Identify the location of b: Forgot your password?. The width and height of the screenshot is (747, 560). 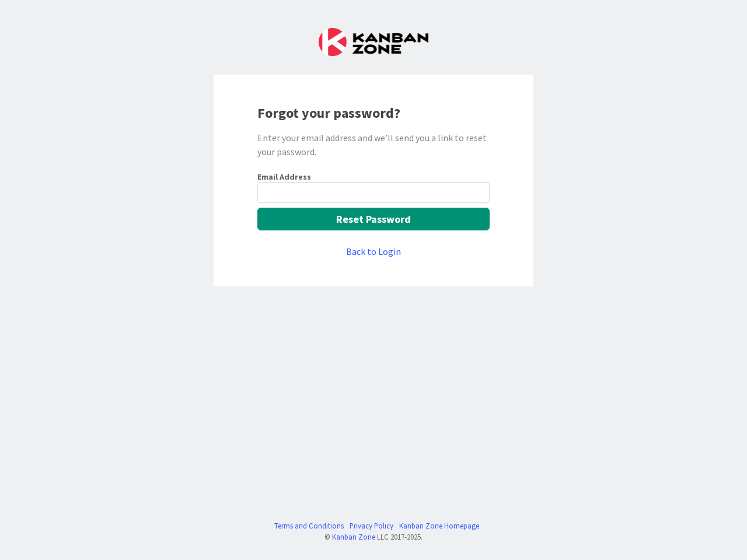
(328, 112).